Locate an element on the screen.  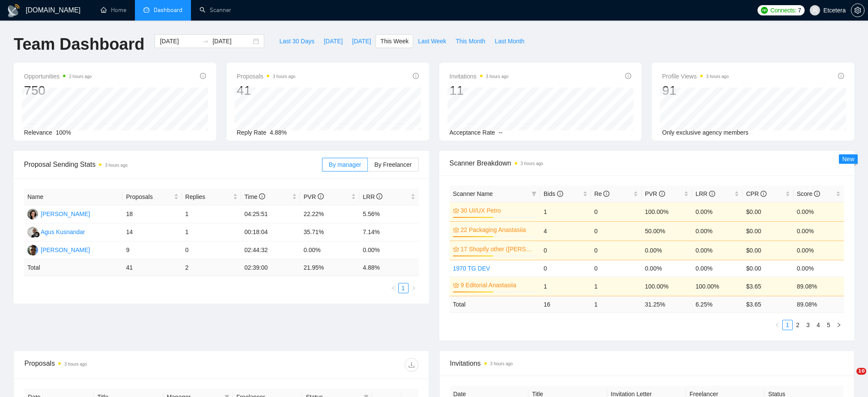
td: 02:39:00 is located at coordinates (271, 267).